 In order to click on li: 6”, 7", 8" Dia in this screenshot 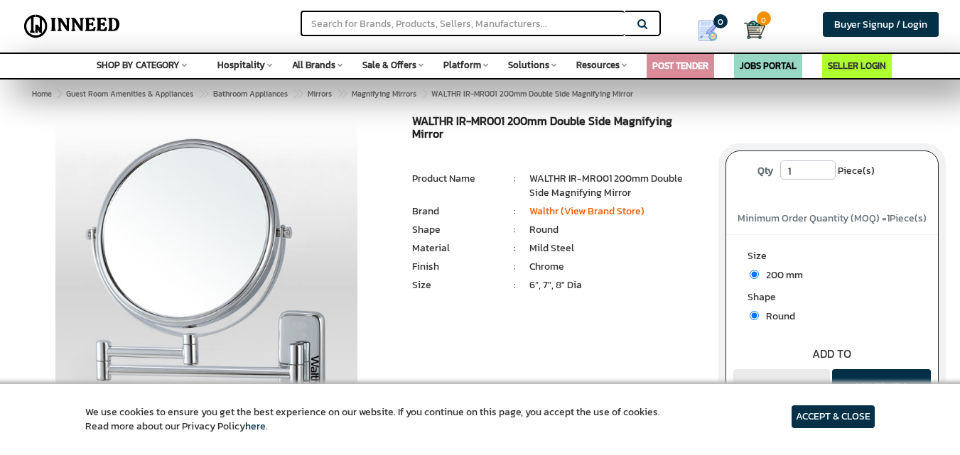, I will do `click(617, 286)`.